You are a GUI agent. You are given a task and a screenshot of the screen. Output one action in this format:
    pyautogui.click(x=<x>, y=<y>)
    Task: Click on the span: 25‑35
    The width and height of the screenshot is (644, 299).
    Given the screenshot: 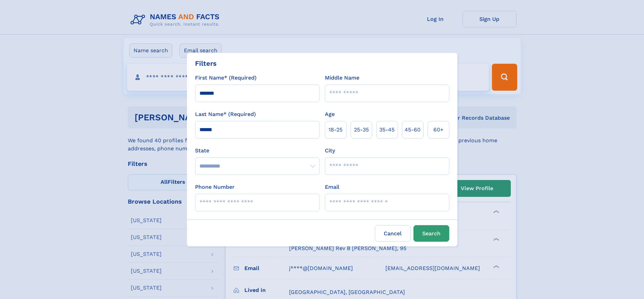 What is the action you would take?
    pyautogui.click(x=361, y=130)
    